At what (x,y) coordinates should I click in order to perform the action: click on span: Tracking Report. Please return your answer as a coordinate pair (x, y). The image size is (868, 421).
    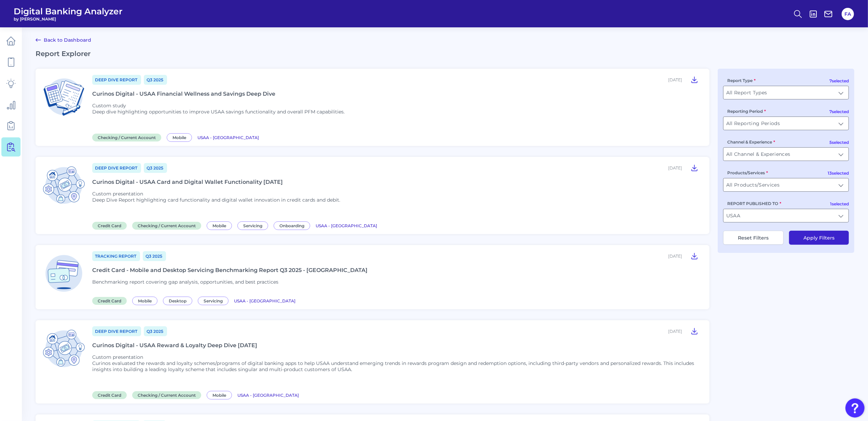
    Looking at the image, I should click on (116, 256).